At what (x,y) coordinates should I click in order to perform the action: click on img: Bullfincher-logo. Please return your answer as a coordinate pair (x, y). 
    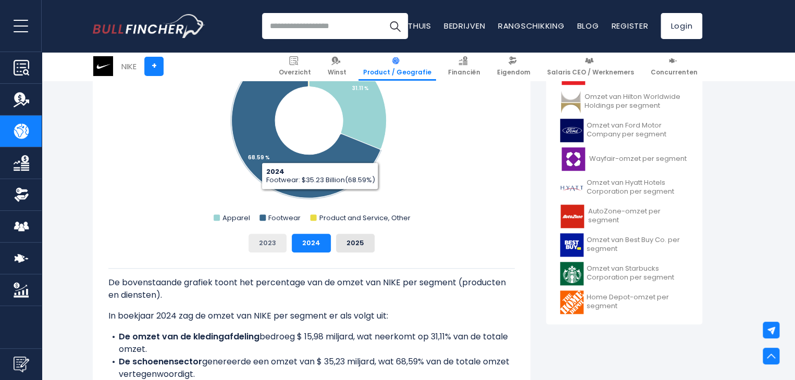
    Looking at the image, I should click on (149, 26).